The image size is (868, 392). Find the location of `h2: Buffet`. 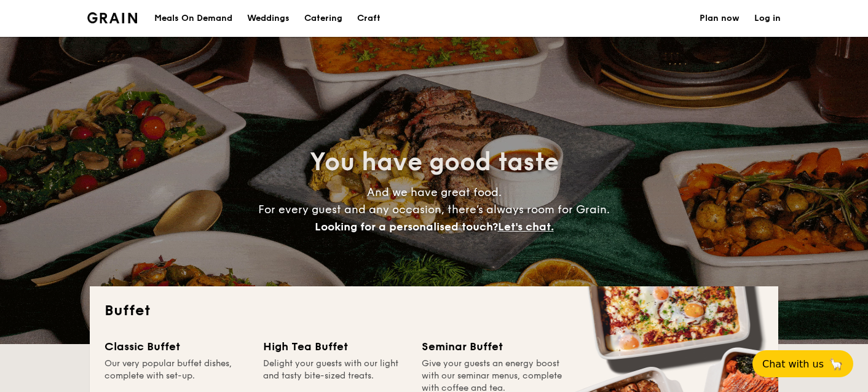

h2: Buffet is located at coordinates (434, 311).